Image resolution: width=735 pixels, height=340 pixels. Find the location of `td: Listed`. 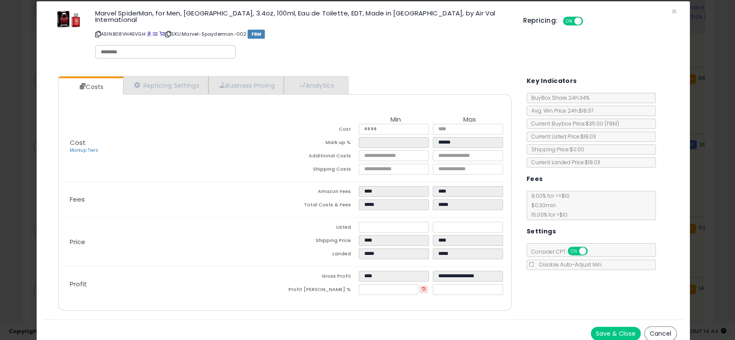

td: Listed is located at coordinates (321, 229).